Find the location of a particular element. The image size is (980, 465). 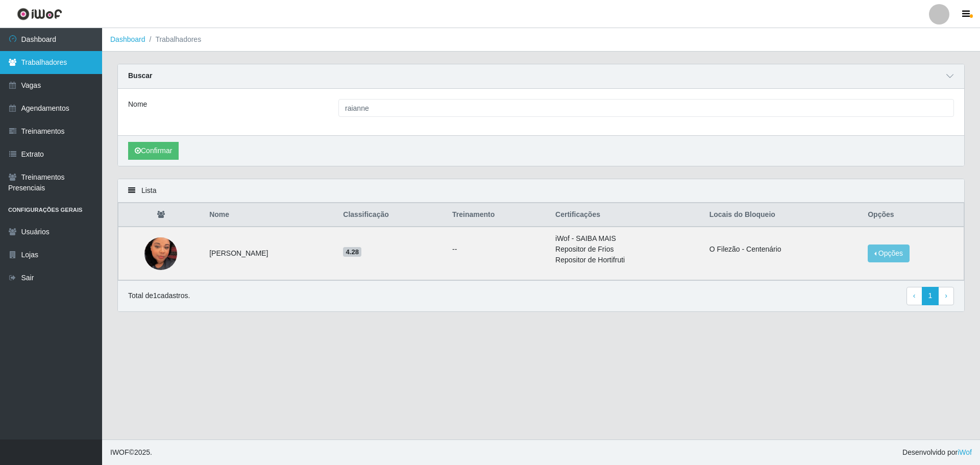

label: Nome is located at coordinates (137, 104).